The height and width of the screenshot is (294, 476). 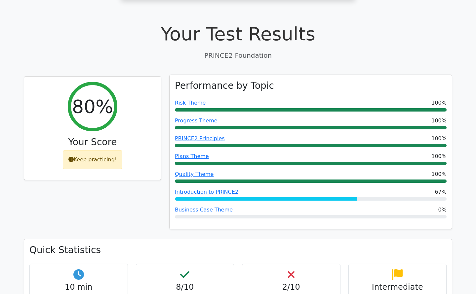 What do you see at coordinates (397, 287) in the screenshot?
I see `h4: Intermediate` at bounding box center [397, 287].